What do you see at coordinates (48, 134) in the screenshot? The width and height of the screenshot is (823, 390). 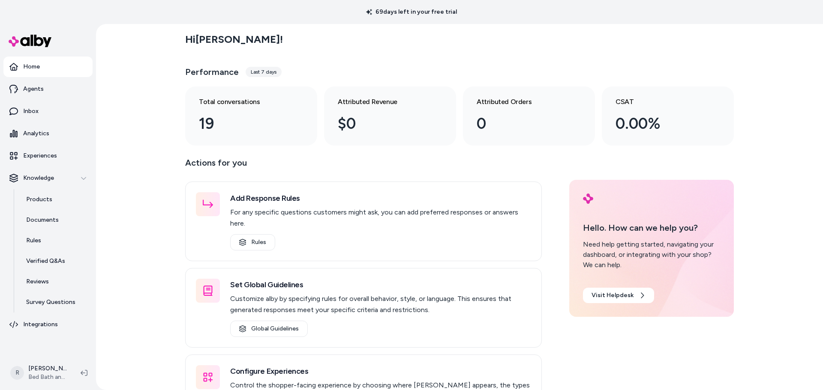 I see `a: Analytics` at bounding box center [48, 134].